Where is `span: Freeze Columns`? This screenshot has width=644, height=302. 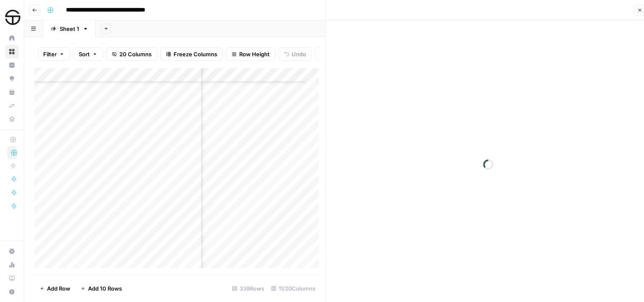
span: Freeze Columns is located at coordinates (195, 54).